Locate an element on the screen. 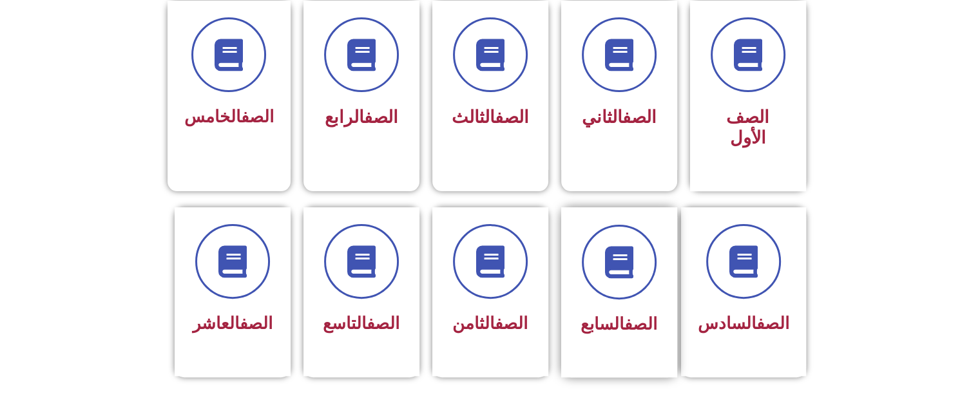 Image resolution: width=980 pixels, height=414 pixels. span: الثالث is located at coordinates (490, 117).